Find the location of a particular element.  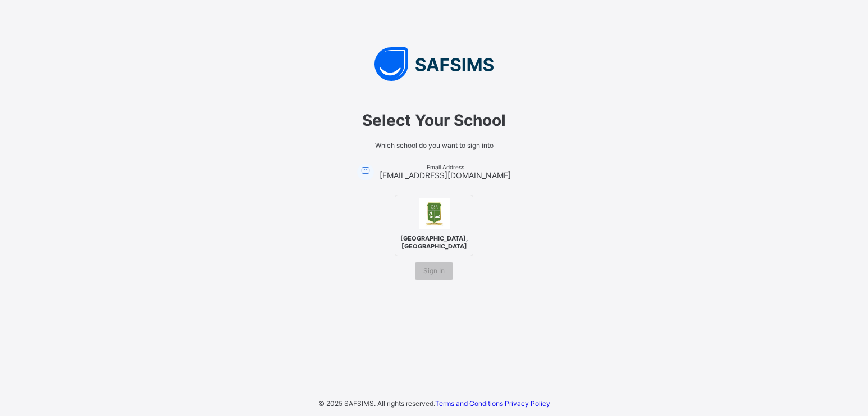

span: Email Address is located at coordinates (445, 167).